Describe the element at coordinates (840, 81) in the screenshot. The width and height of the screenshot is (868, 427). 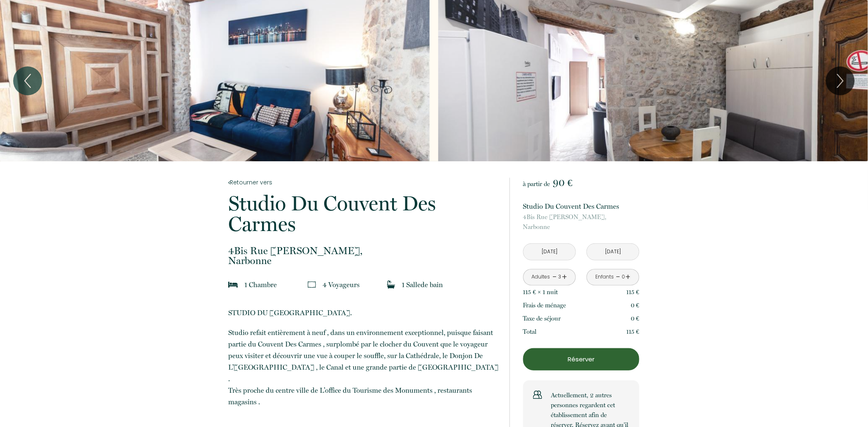
I see `button: Next` at that location.